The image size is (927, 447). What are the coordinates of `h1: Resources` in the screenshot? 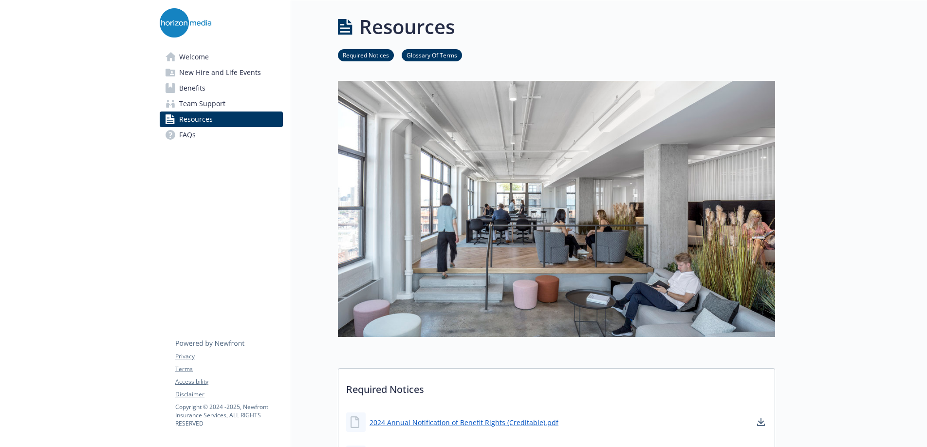 It's located at (407, 27).